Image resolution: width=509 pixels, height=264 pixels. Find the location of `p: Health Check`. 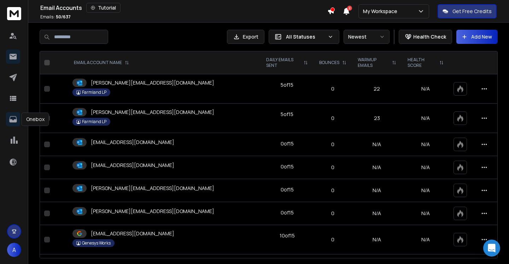

p: Health Check is located at coordinates (430, 37).